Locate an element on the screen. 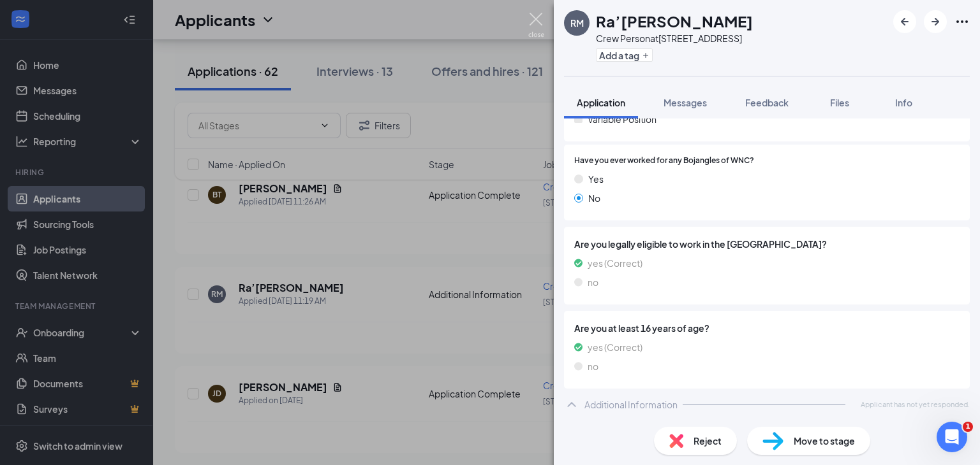 The width and height of the screenshot is (980, 465). span: Yes is located at coordinates (596, 179).